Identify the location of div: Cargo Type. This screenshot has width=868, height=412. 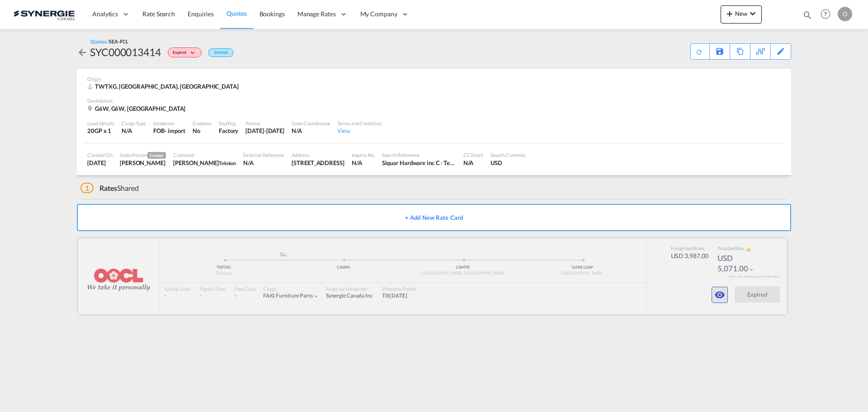
(134, 123).